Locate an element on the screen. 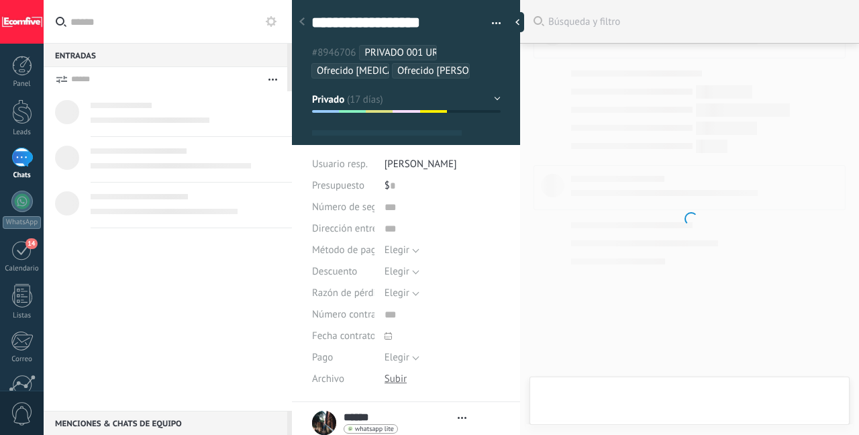 This screenshot has height=435, width=859. div: WhatsApp is located at coordinates (21, 222).